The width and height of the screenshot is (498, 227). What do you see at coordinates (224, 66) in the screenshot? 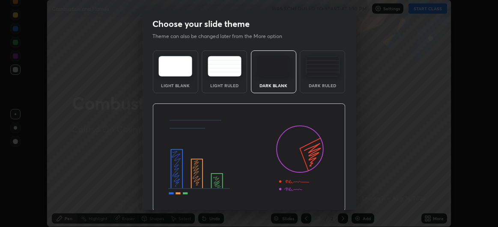
I see `img: lightRuledTheme.5fabf969.svg` at bounding box center [224, 66].